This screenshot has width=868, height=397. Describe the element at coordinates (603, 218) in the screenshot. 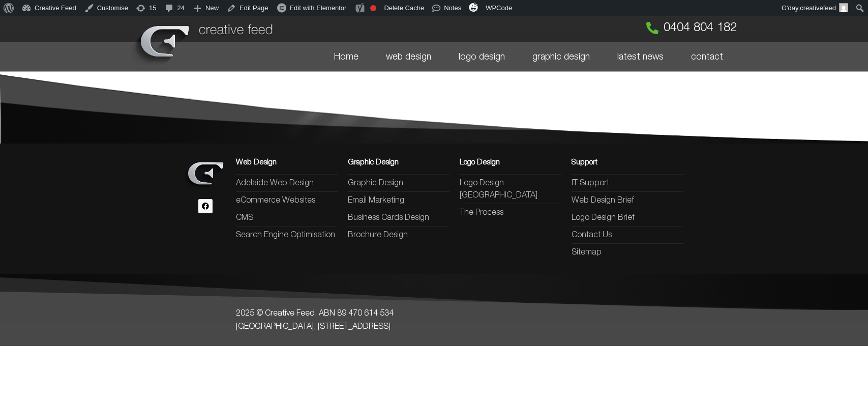

I see `span: Logo Design Brief` at that location.